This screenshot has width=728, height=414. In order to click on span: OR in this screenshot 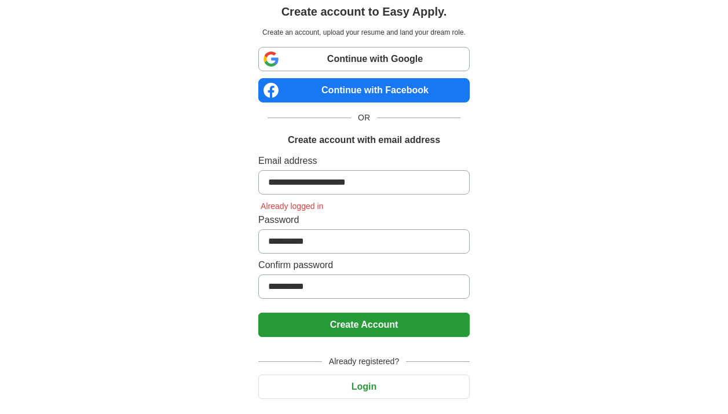, I will do `click(364, 118)`.